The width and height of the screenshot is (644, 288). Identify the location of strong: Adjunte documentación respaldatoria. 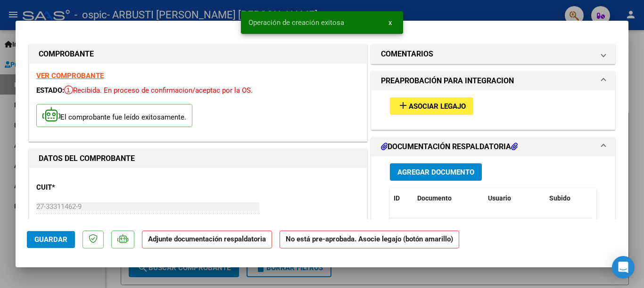
(207, 239).